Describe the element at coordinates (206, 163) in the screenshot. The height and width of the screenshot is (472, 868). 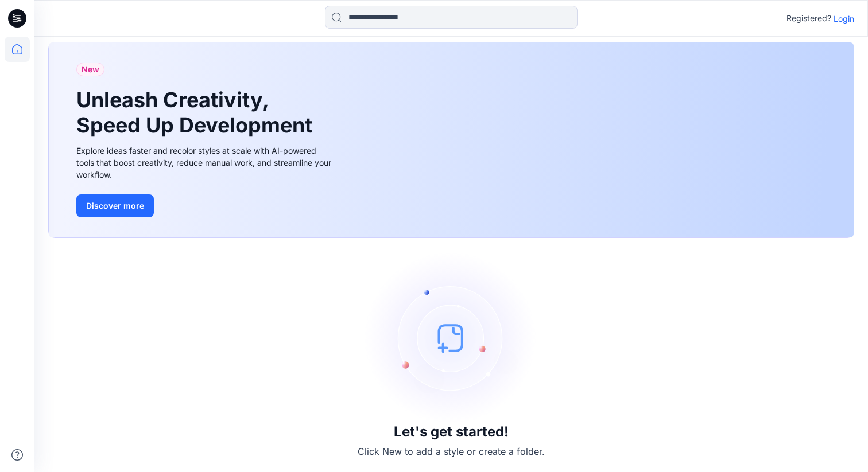
I see `div: Explore ideas faster and recolor styles at scale with AI-powered tools that boost creativity, red...` at that location.